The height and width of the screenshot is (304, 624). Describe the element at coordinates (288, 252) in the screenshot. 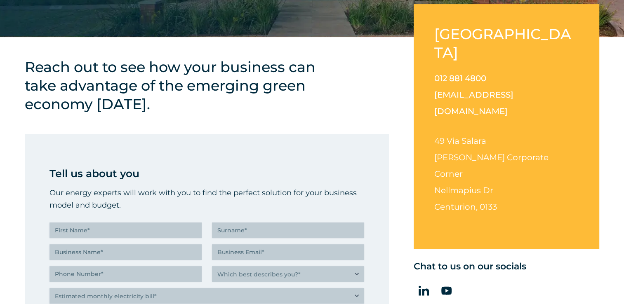

I see `input: Business Email*` at that location.